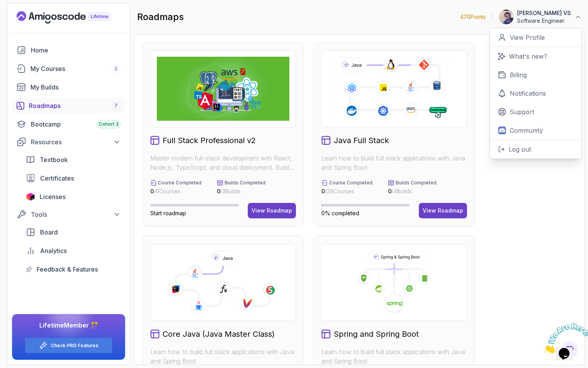 The width and height of the screenshot is (588, 368). What do you see at coordinates (69, 69) in the screenshot?
I see `a: courses` at bounding box center [69, 69].